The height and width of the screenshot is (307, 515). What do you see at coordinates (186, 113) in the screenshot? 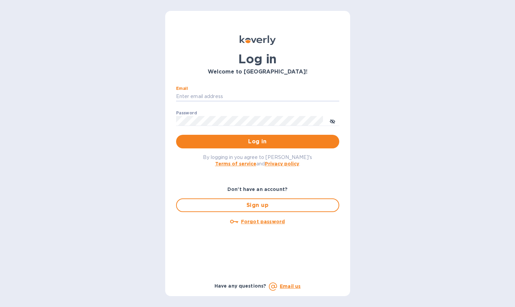
I see `label: Password` at bounding box center [186, 113].